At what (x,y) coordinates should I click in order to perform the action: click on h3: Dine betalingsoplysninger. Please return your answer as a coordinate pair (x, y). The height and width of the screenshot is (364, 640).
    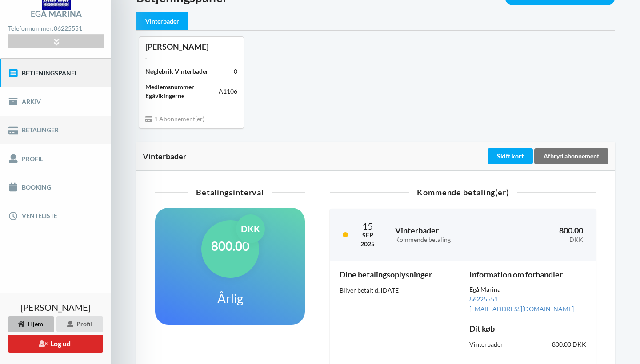
    Looking at the image, I should click on (398, 275).